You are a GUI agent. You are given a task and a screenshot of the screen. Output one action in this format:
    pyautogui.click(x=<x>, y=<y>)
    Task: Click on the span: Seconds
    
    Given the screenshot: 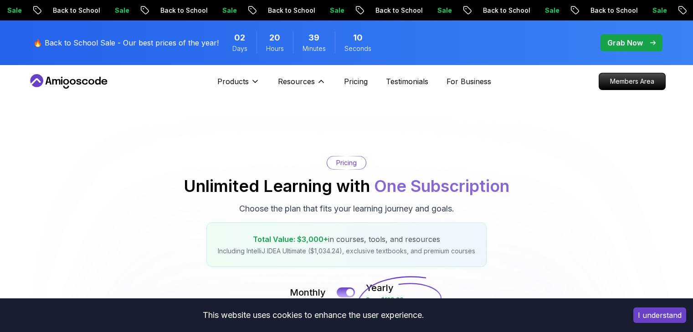 What is the action you would take?
    pyautogui.click(x=357, y=49)
    